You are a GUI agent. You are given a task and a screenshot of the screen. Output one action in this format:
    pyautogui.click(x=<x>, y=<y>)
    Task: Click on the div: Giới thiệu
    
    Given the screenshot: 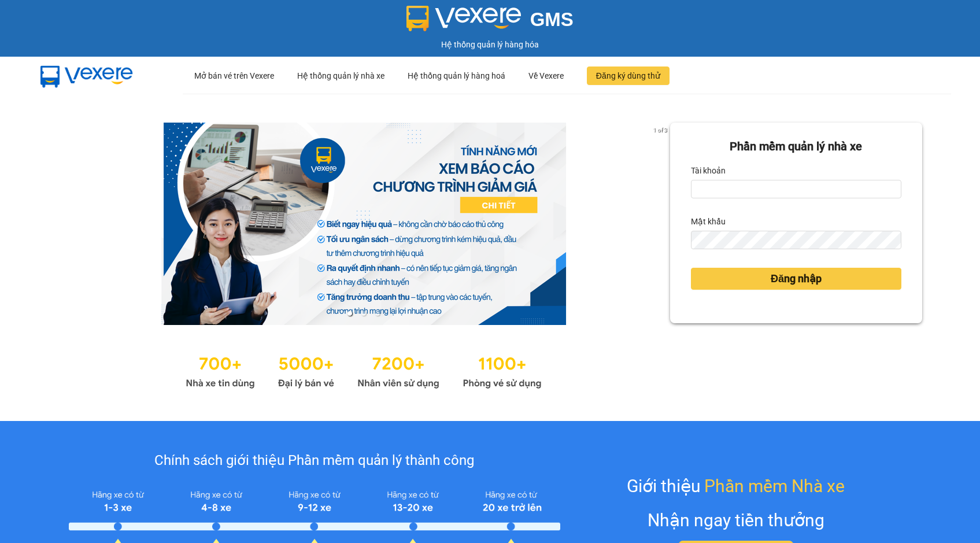 What is the action you would take?
    pyautogui.click(x=735, y=486)
    